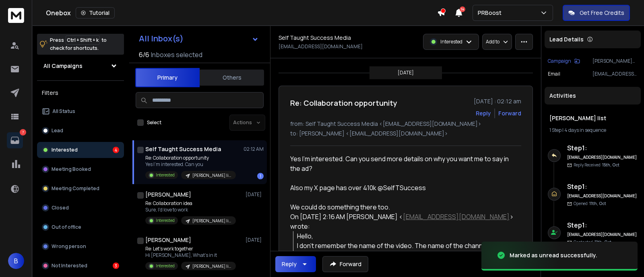 This screenshot has height=277, width=644. What do you see at coordinates (566, 39) in the screenshot?
I see `p: Lead Details` at bounding box center [566, 39].